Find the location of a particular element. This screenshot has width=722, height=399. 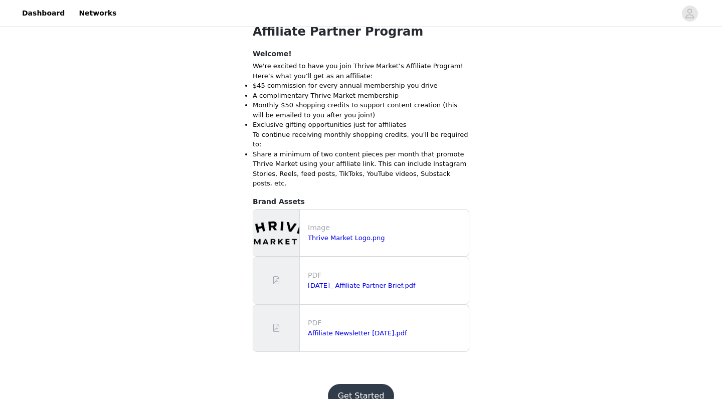

li: A complimentary Thrive Market membership is located at coordinates (361, 96).